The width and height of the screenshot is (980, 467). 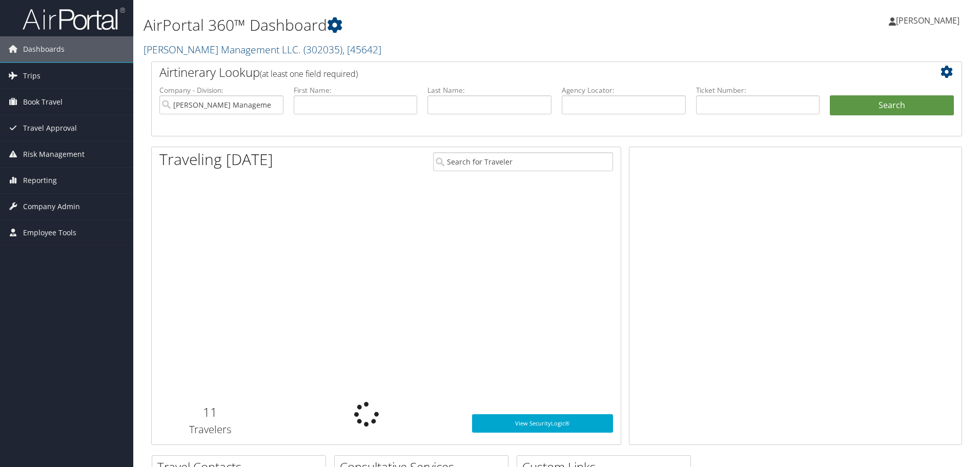 What do you see at coordinates (211, 430) in the screenshot?
I see `h3: Travelers` at bounding box center [211, 430].